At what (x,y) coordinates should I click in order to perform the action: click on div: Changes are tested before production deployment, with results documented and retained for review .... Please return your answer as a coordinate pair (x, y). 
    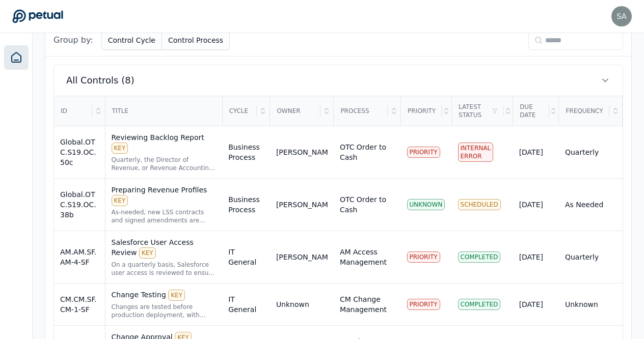
    Looking at the image, I should click on (164, 311).